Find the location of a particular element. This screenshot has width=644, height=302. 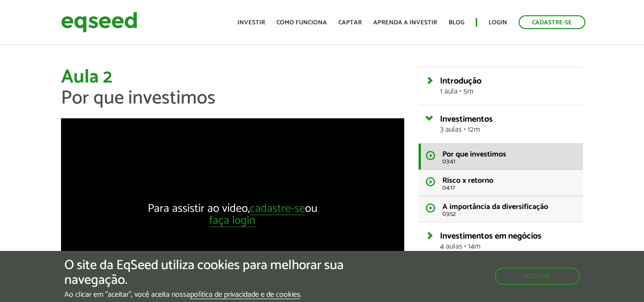

span: 03:41 is located at coordinates (509, 161).